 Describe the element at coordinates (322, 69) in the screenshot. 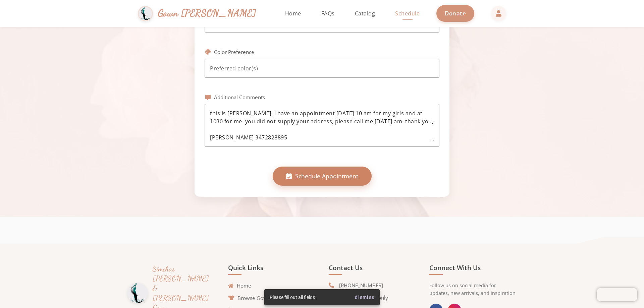

I see `input: Preferred color(s)` at that location.